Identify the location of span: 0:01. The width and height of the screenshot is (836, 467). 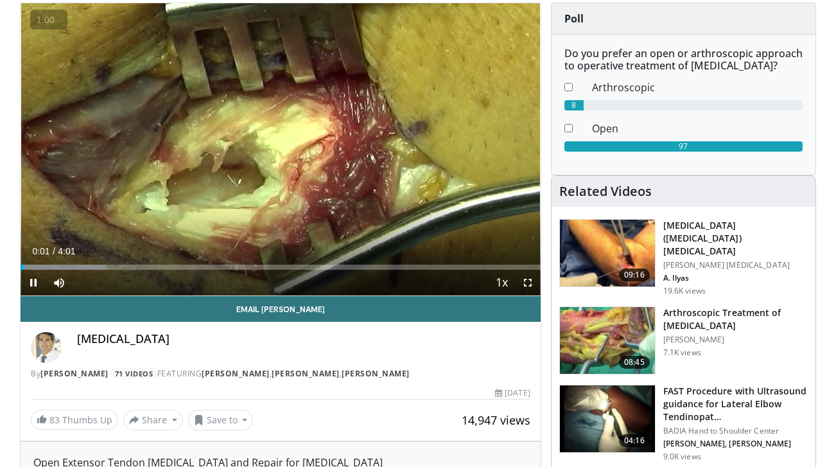
(40, 251).